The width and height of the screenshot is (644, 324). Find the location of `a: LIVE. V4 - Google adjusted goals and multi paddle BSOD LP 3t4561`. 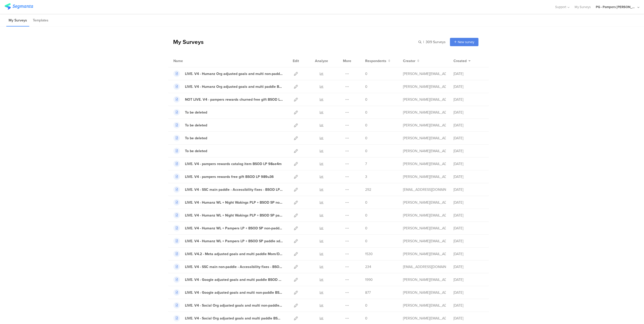

a: LIVE. V4 - Google adjusted goals and multi paddle BSOD LP 3t4561 is located at coordinates (228, 280).